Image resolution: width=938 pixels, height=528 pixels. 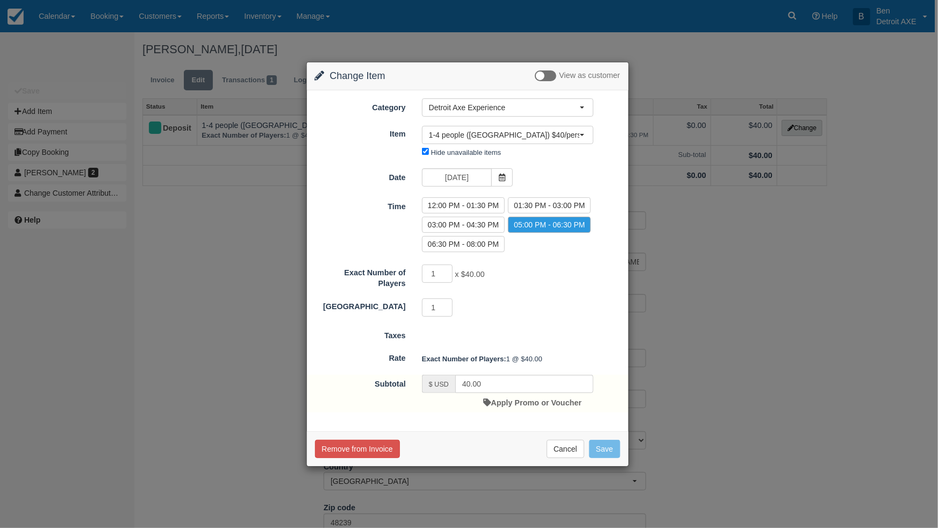 I want to click on button: Detroit Axe Experience, so click(x=508, y=108).